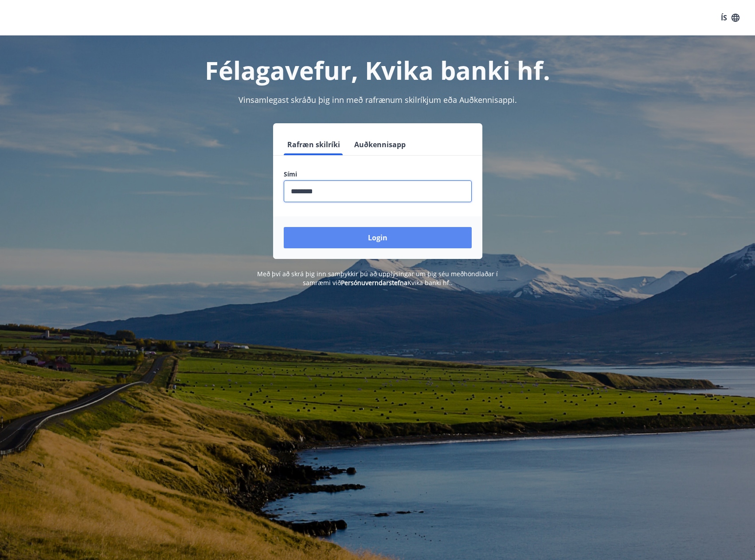 Image resolution: width=755 pixels, height=560 pixels. I want to click on a: Persónuverndarstefna, so click(374, 282).